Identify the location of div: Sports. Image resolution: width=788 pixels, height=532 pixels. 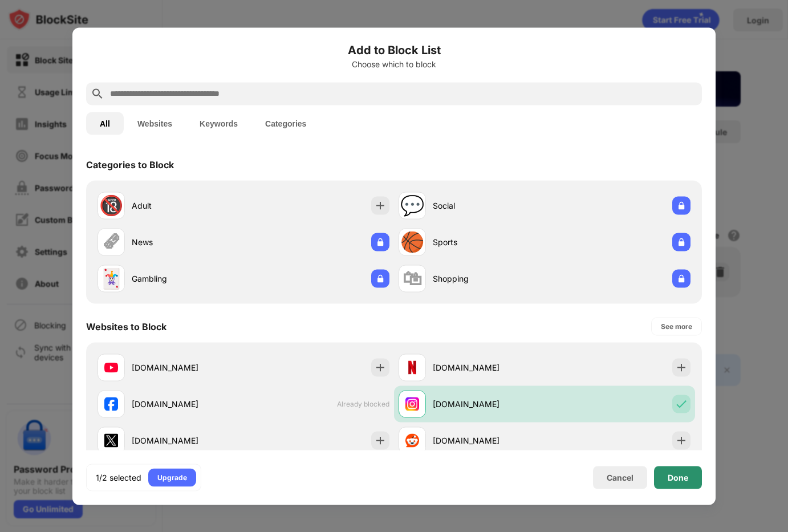
(489, 242).